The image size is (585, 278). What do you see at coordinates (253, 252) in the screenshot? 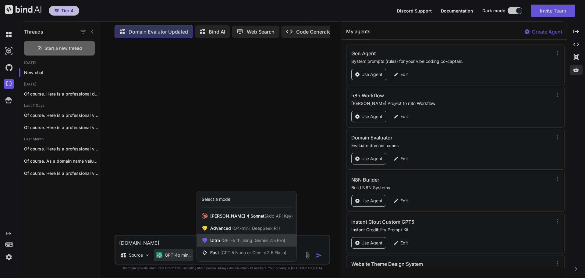
I see `span: (GPT 5 Nano or Gemini 2.5 Flash)` at bounding box center [253, 252].